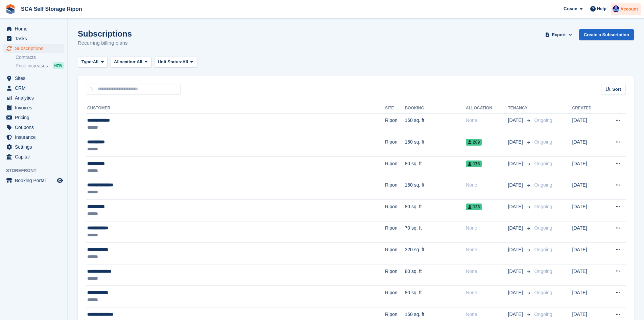  I want to click on button: Allocation: All, so click(131, 62).